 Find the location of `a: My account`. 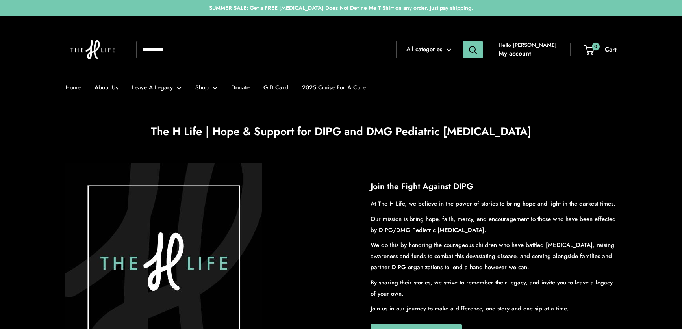

a: My account is located at coordinates (515, 54).